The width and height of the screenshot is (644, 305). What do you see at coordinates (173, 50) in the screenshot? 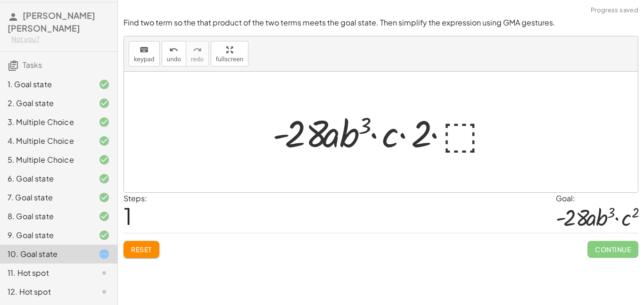
I see `i: undo` at bounding box center [173, 50].